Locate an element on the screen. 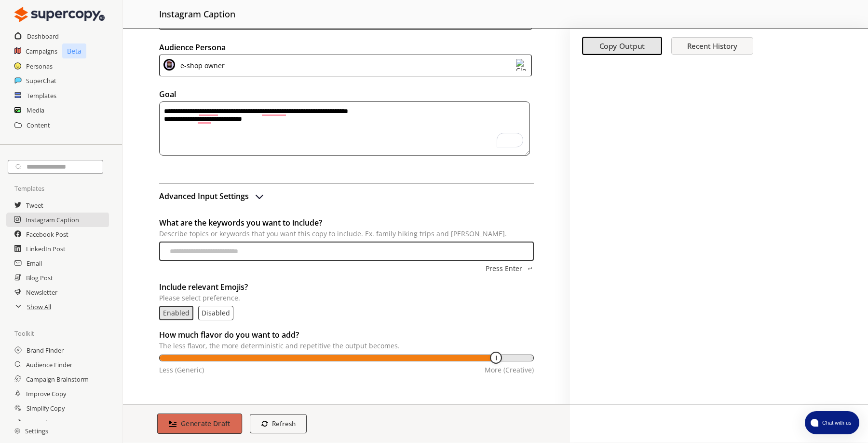  b: Refresh is located at coordinates (283, 424).